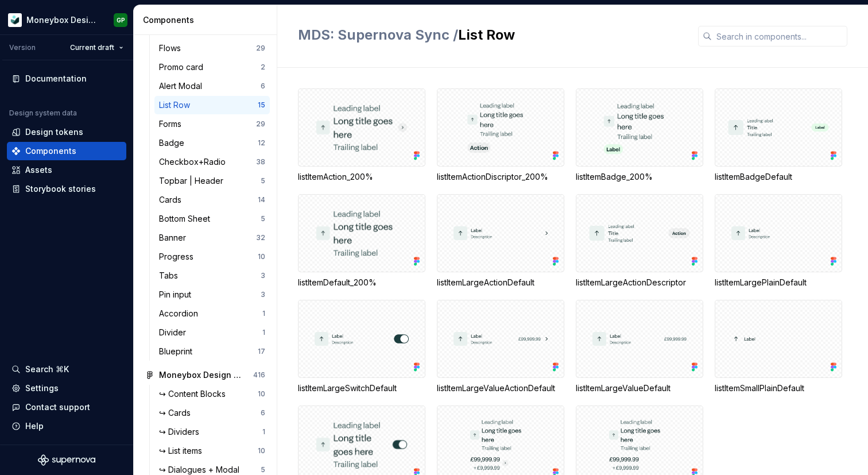  What do you see at coordinates (175, 333) in the screenshot?
I see `div: Divider` at bounding box center [175, 333].